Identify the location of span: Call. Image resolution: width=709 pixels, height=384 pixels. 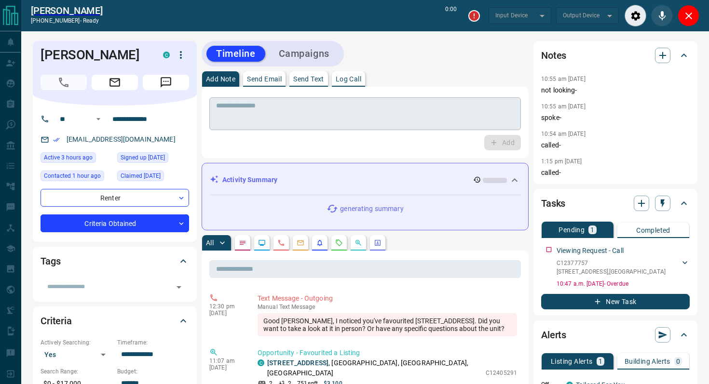
(64, 82).